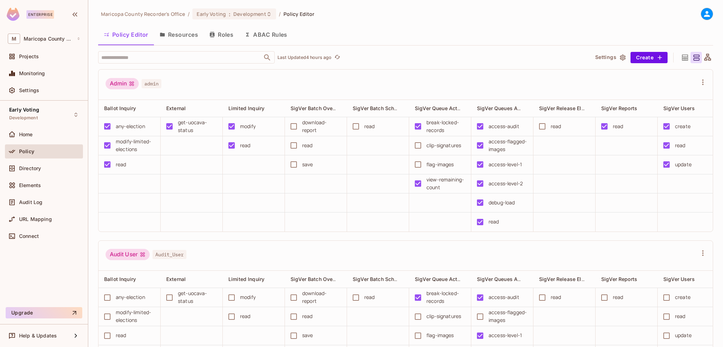  Describe the element at coordinates (501, 203) in the screenshot. I see `div: debug-load` at that location.